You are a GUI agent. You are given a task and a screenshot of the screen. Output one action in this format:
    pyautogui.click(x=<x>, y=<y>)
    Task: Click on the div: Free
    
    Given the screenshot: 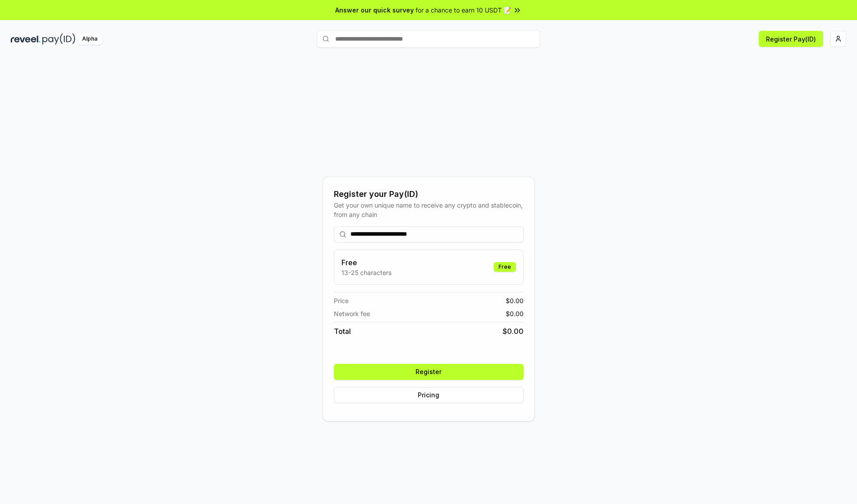 What is the action you would take?
    pyautogui.click(x=505, y=266)
    